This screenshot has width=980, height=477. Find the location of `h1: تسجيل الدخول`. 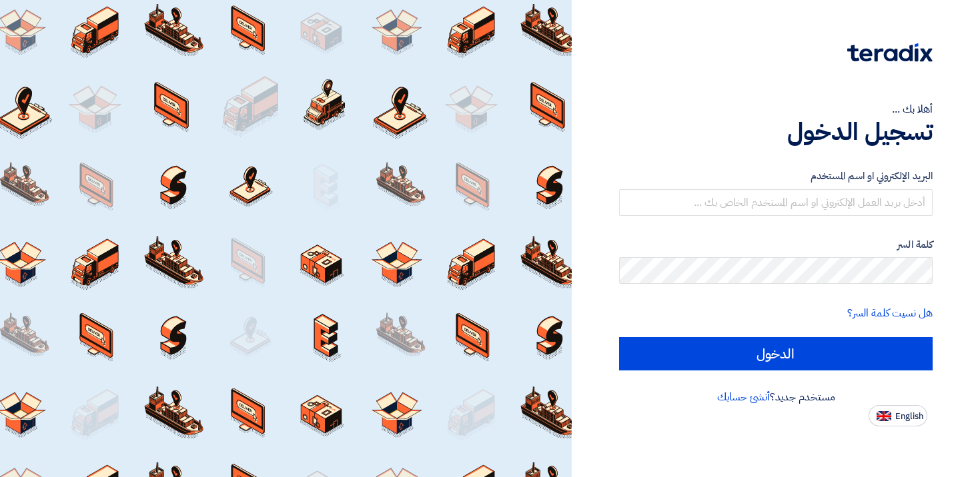

h1: تسجيل الدخول is located at coordinates (776, 132).